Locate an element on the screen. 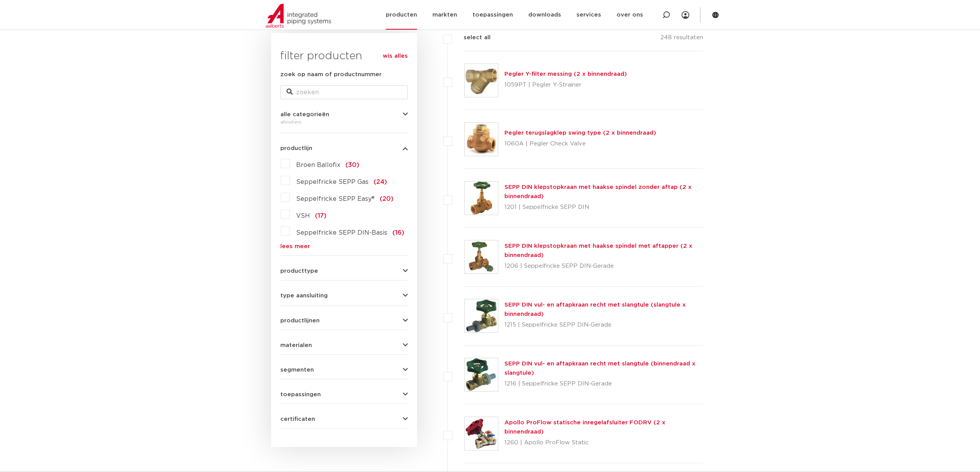  p: 1060A | Pegler Check Valve is located at coordinates (580, 144).